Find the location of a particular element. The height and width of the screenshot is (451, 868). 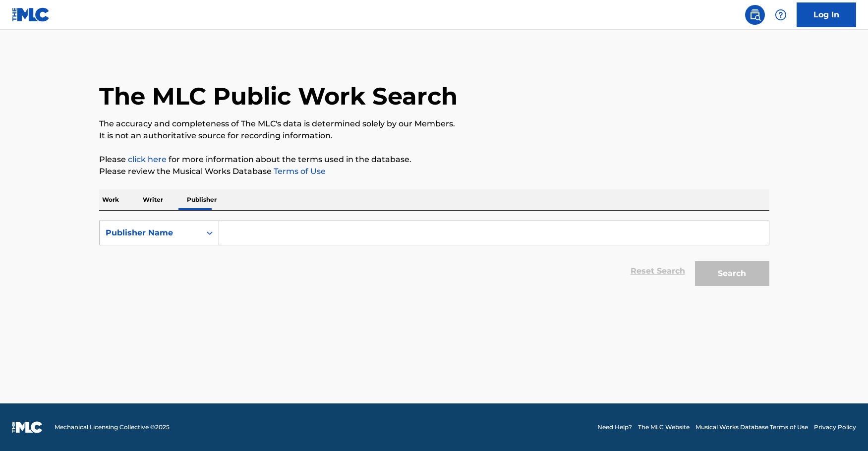

img: MLC Logo is located at coordinates (31, 14).